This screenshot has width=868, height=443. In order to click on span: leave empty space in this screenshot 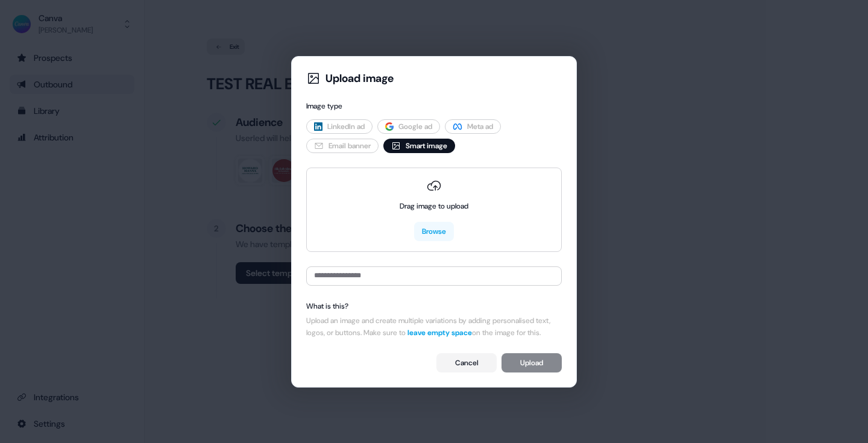, I will do `click(440, 333)`.